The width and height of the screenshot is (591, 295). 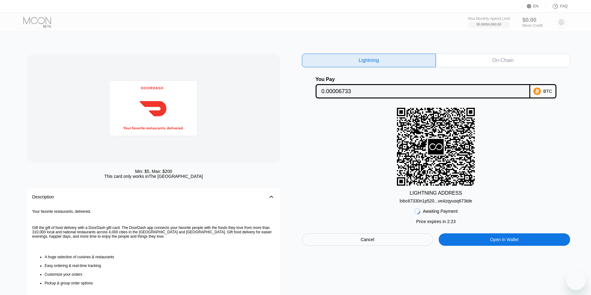 I want to click on div: EN, so click(x=536, y=6).